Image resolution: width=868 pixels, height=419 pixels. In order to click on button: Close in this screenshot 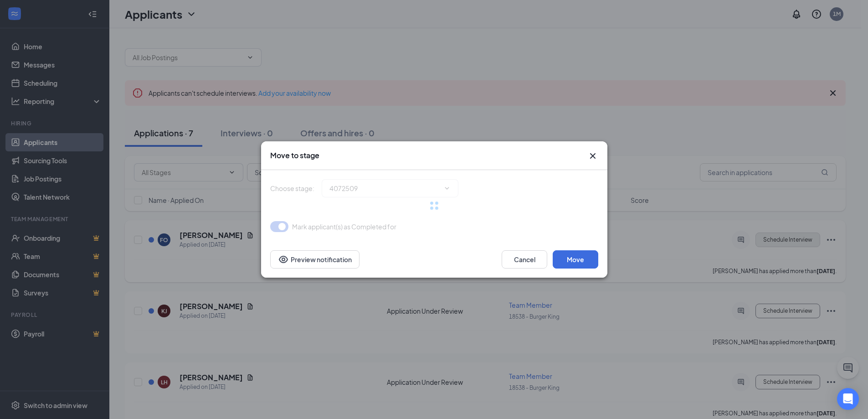, I will do `click(593, 156)`.